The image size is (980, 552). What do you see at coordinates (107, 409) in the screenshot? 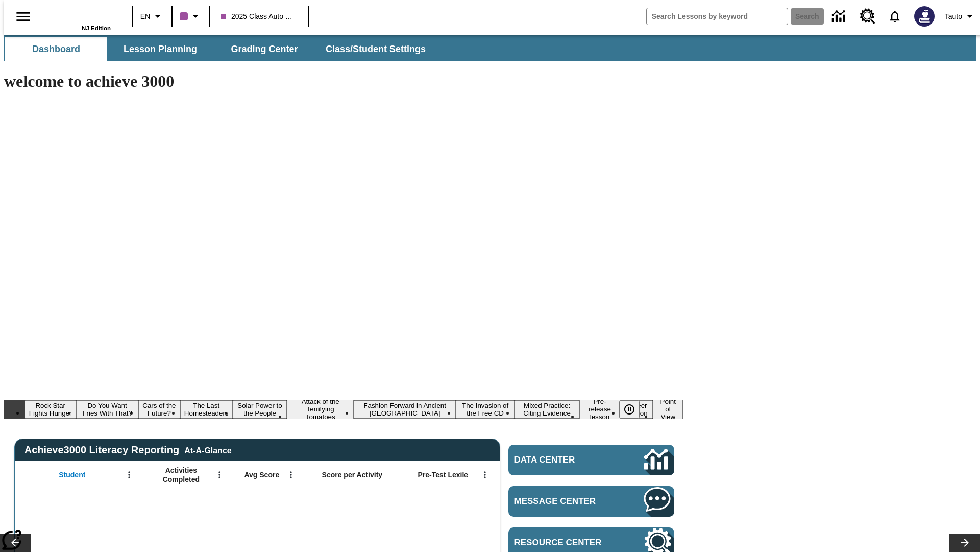
I see `button: Slide 2 Do You Want Fries With That?` at bounding box center [107, 409].